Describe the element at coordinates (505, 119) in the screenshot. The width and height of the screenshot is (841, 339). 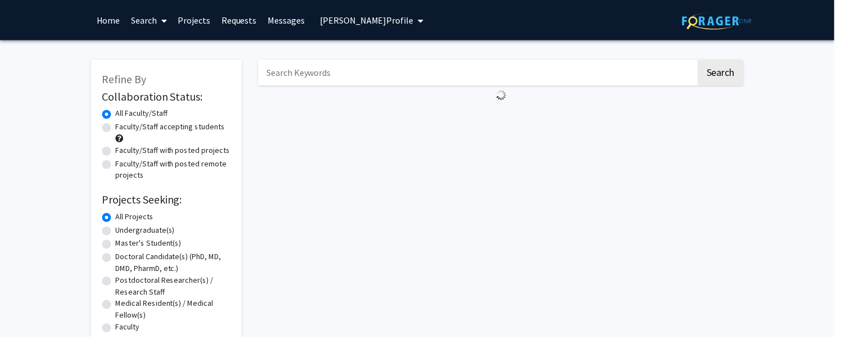
I see `nav: Page navigation` at that location.